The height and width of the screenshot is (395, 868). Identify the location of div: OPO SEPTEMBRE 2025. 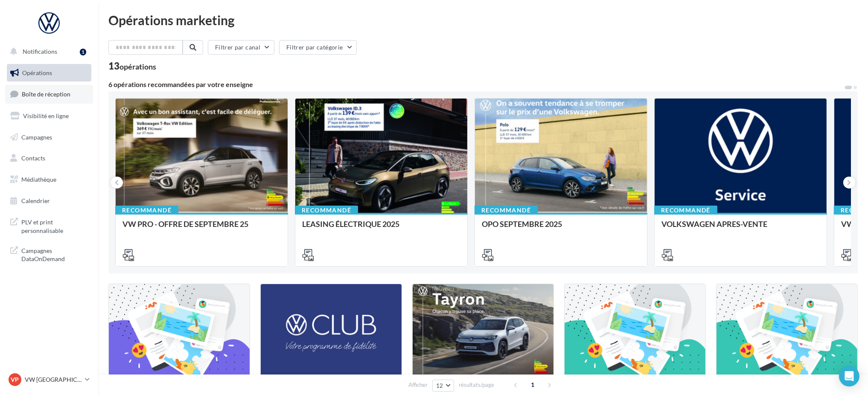
(561, 228).